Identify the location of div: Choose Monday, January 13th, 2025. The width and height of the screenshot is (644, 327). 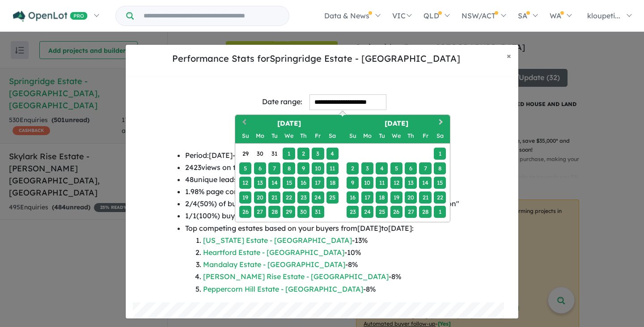
(260, 183).